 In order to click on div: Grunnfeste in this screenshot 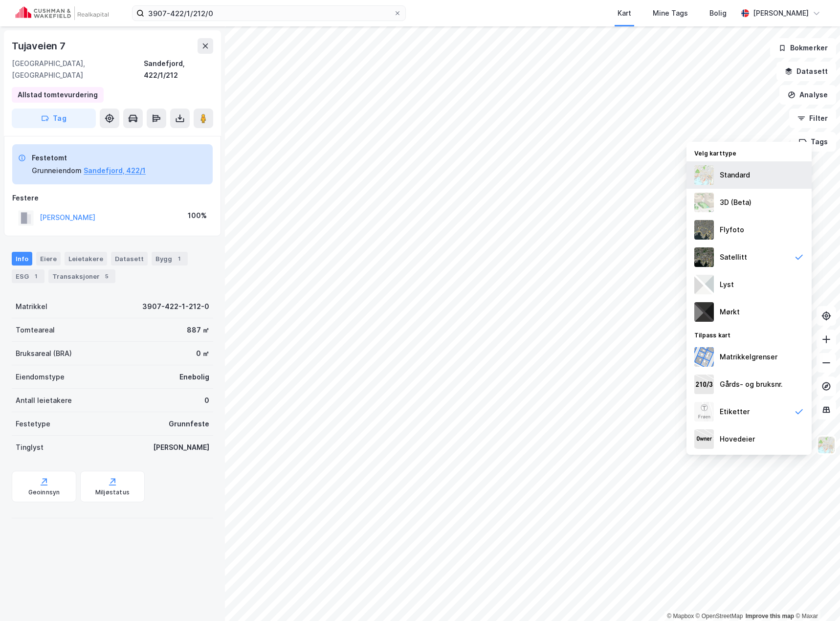, I will do `click(189, 424)`.